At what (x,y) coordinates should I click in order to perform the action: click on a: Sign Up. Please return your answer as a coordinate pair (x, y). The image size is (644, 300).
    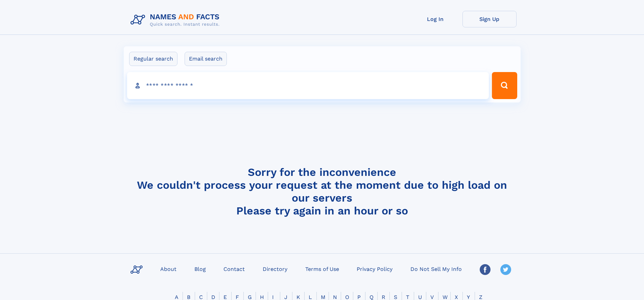
    Looking at the image, I should click on (490, 19).